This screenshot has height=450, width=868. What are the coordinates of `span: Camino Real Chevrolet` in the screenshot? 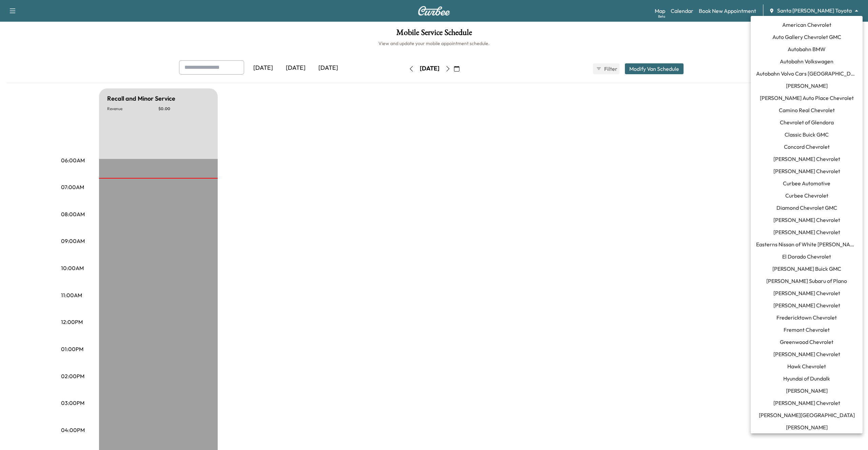 It's located at (807, 110).